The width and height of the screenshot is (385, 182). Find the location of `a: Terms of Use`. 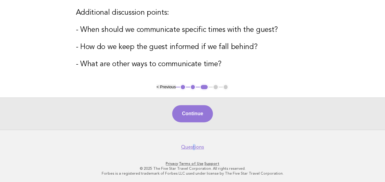

a: Terms of Use is located at coordinates (191, 164).